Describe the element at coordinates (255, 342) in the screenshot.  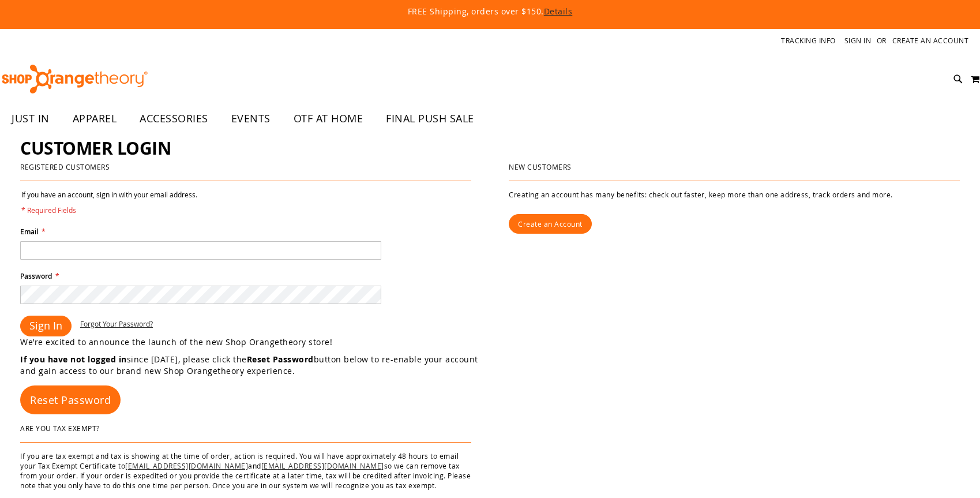
I see `p: We’re excited to announce the launch of the new Shop Orangetheory store!` at that location.